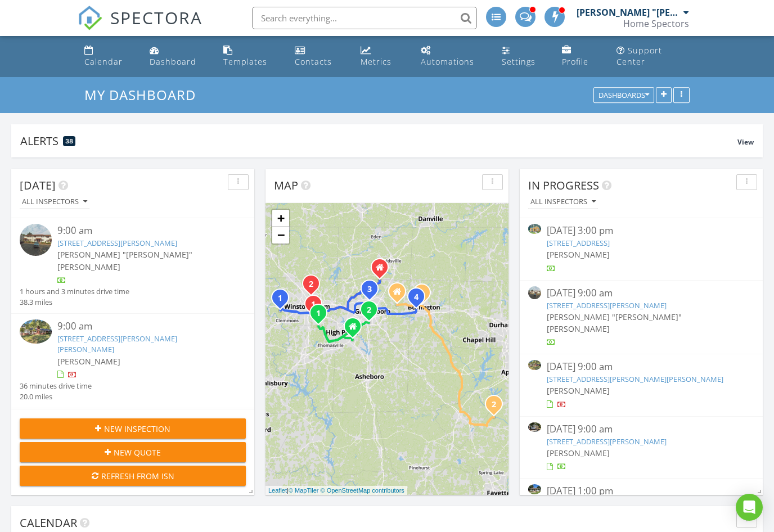  Describe the element at coordinates (314, 61) in the screenshot. I see `div: Contacts` at that location.